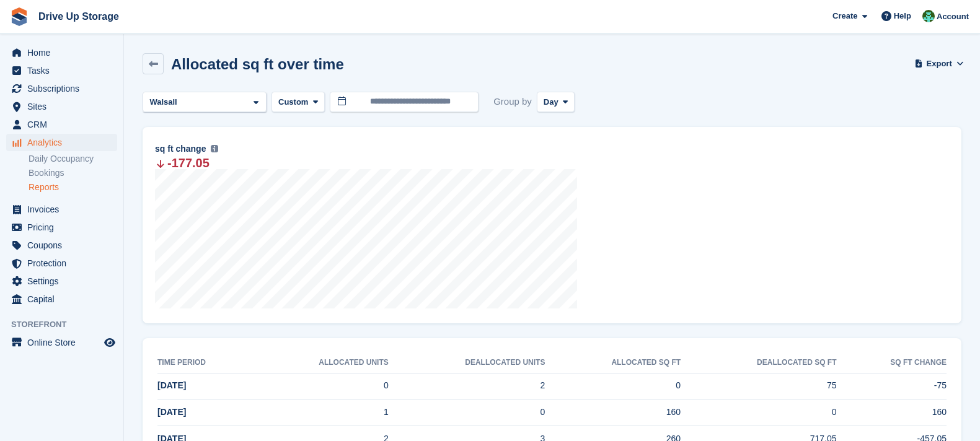 The width and height of the screenshot is (980, 441). Describe the element at coordinates (165, 102) in the screenshot. I see `div: Walsall` at that location.